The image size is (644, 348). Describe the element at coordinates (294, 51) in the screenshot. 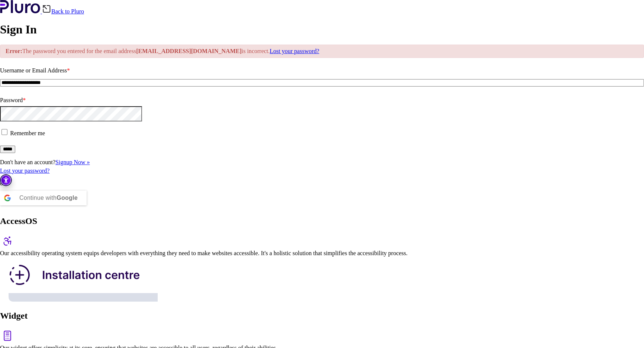

I see `a: Lost your password?` at that location.